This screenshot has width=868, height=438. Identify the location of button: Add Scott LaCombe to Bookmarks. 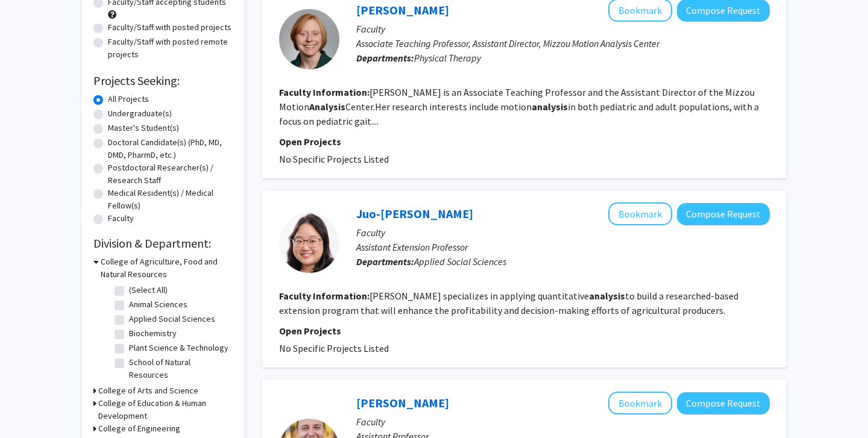
(640, 403).